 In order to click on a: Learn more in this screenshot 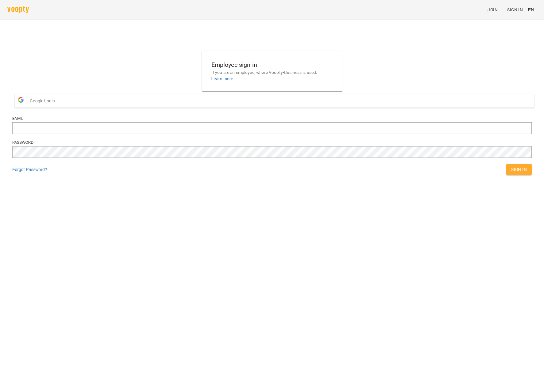, I will do `click(222, 79)`.